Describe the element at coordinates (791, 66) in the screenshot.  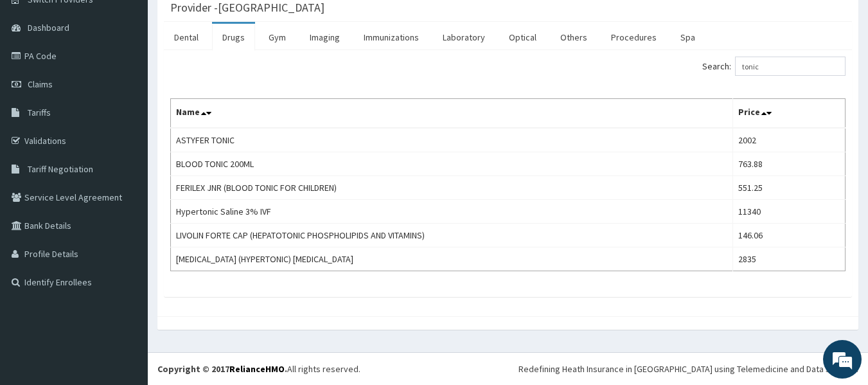
I see `input: Search:` at that location.